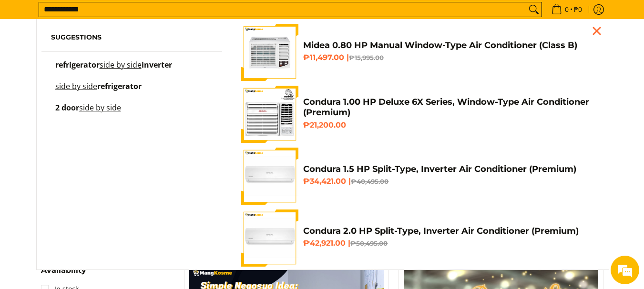 This screenshot has width=644, height=289. I want to click on del: ₱15,995.00, so click(365, 57).